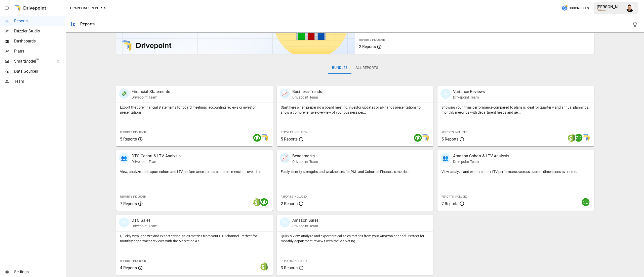 The height and width of the screenshot is (277, 644). Describe the element at coordinates (630, 8) in the screenshot. I see `button: Francisco Sanchez` at that location.